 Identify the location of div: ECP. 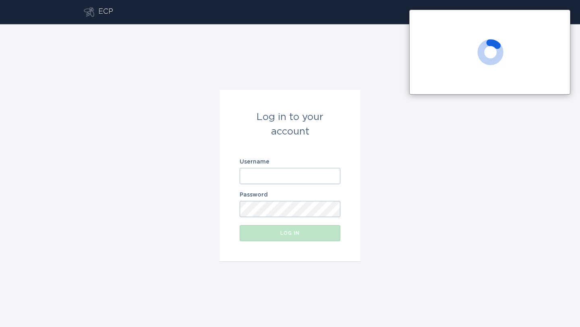
(106, 12).